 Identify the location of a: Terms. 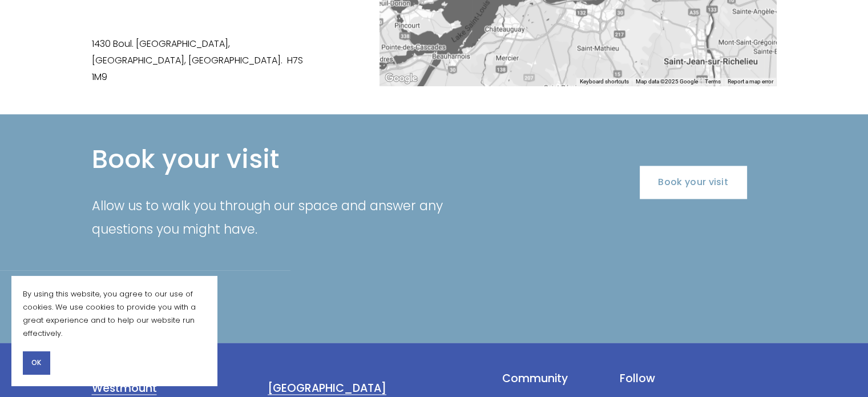
(712, 81).